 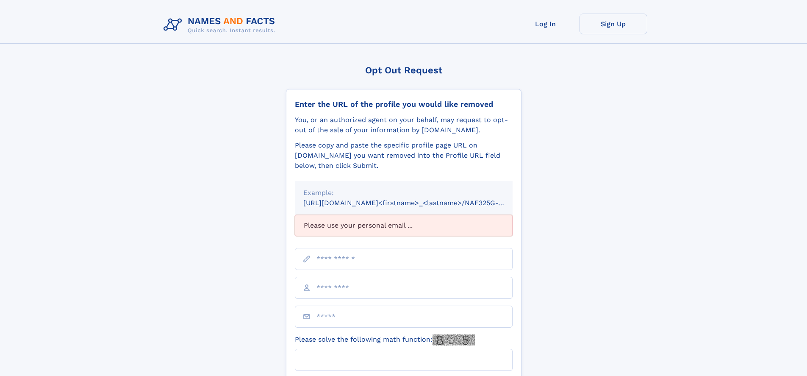 I want to click on a: Sign Up, so click(x=613, y=24).